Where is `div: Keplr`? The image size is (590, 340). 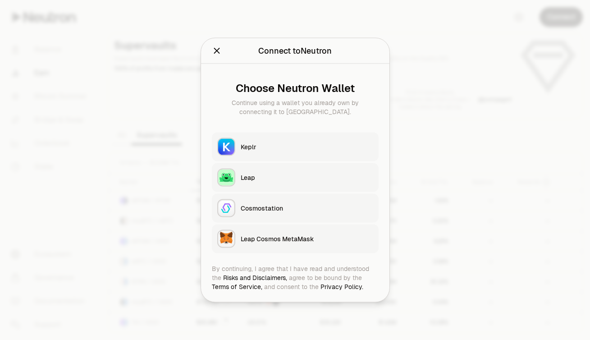
div: Keplr is located at coordinates (307, 147).